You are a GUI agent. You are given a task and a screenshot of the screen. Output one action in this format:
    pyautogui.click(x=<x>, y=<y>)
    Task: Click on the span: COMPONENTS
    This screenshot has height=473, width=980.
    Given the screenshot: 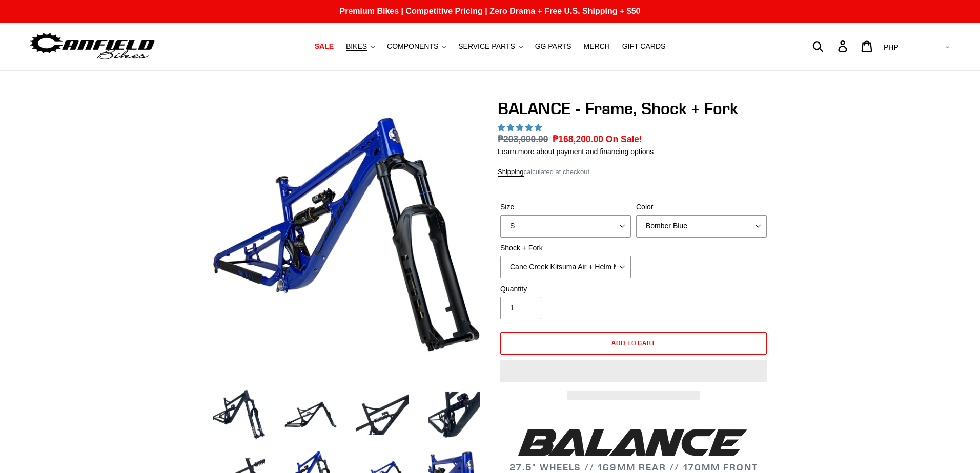 What is the action you would take?
    pyautogui.click(x=413, y=46)
    